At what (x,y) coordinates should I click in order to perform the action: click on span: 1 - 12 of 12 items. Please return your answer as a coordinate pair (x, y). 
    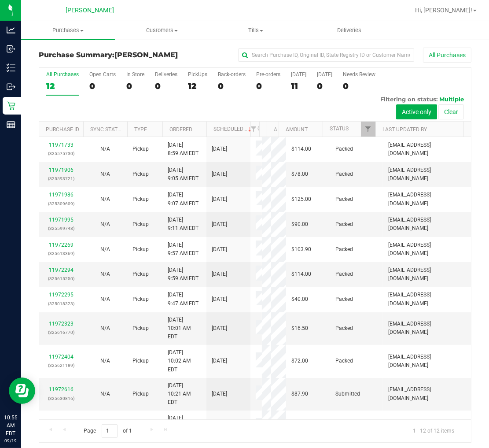
    Looking at the image, I should click on (434, 431).